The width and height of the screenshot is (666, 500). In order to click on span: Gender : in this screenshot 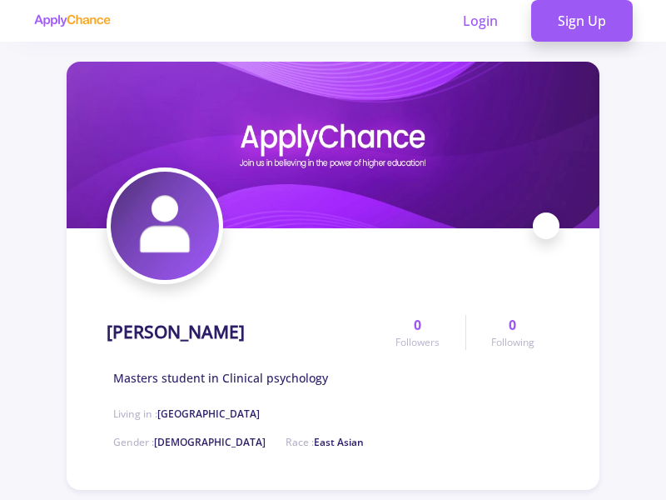, I will do `click(189, 441)`.